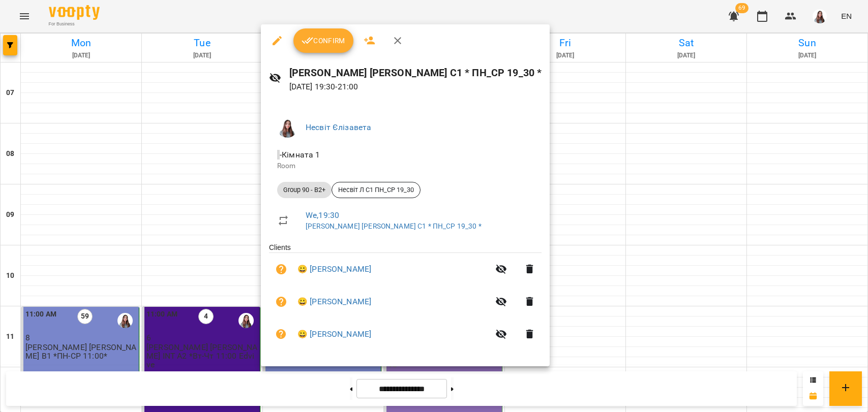 The height and width of the screenshot is (412, 868). What do you see at coordinates (376, 190) in the screenshot?
I see `span: Несвіт Л С1 ПН_СР 19_30` at bounding box center [376, 190].